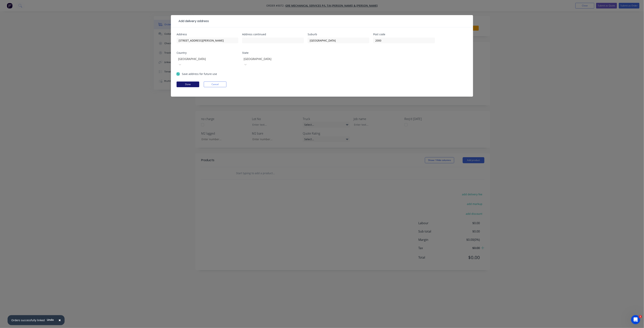 The width and height of the screenshot is (644, 328). Describe the element at coordinates (193, 21) in the screenshot. I see `div: Add delivery address` at that location.